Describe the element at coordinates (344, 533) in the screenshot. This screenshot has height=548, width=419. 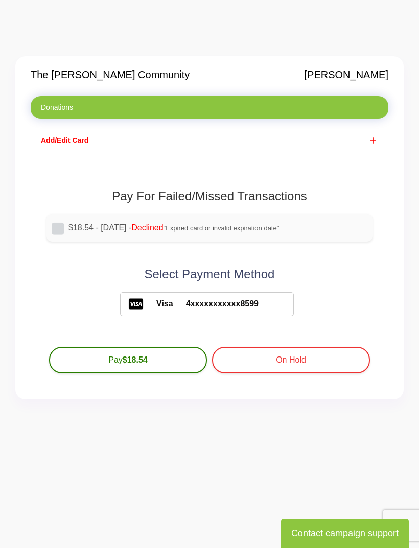
I see `button: Contact campaign support` at that location.